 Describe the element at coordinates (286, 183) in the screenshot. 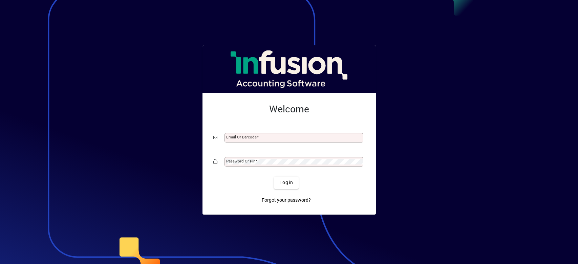

I see `button: Login` at that location.